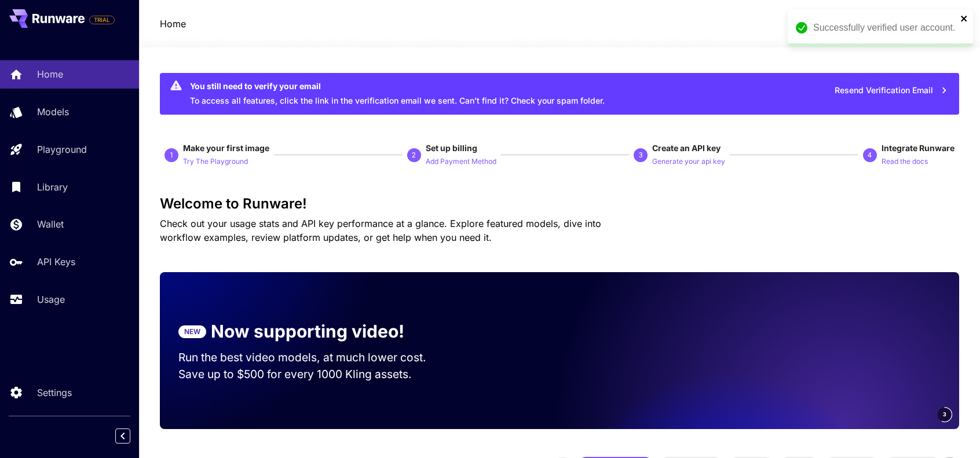 Image resolution: width=980 pixels, height=458 pixels. Describe the element at coordinates (192, 332) in the screenshot. I see `p: NEW` at that location.